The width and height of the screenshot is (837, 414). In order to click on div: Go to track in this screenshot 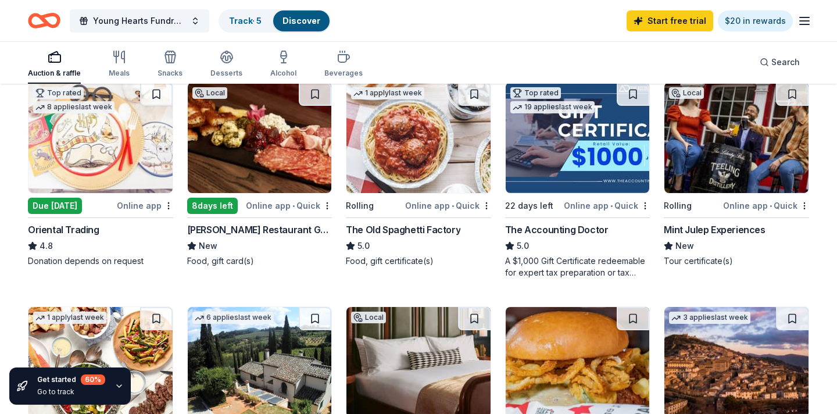, I will do `click(71, 392)`.